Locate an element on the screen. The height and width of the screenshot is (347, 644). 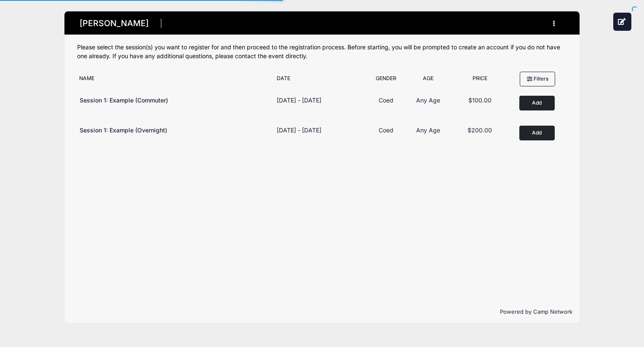
button: Filters is located at coordinates (537, 79).